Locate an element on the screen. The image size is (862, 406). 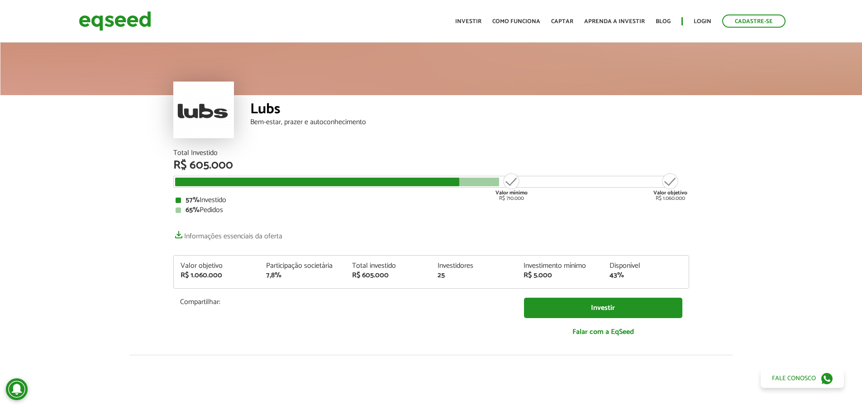
div: Lubs is located at coordinates (470, 110).